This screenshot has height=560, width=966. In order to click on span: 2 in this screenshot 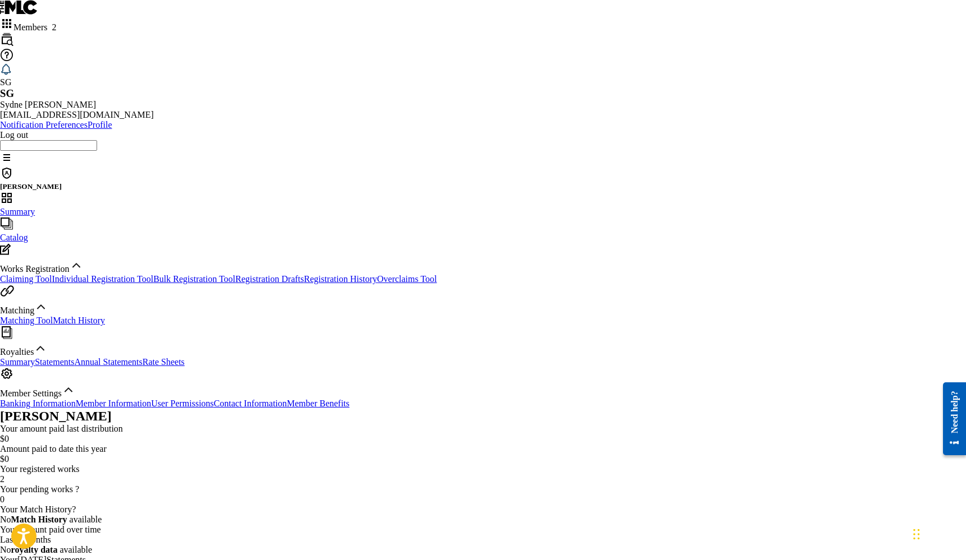, I will do `click(54, 27)`.